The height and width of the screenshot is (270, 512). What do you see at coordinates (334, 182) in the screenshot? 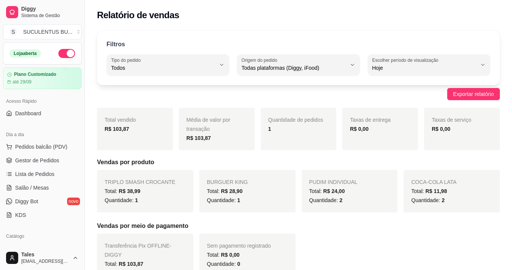
I see `span: PUDIM INDIVIDUAL` at bounding box center [334, 182].